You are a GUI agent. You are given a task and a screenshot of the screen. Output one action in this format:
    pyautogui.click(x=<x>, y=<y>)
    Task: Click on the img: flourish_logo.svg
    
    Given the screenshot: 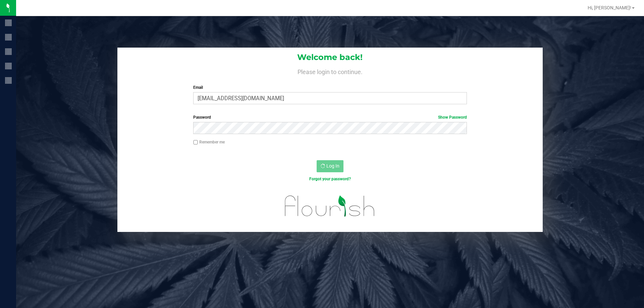 What is the action you would take?
    pyautogui.click(x=330, y=206)
    